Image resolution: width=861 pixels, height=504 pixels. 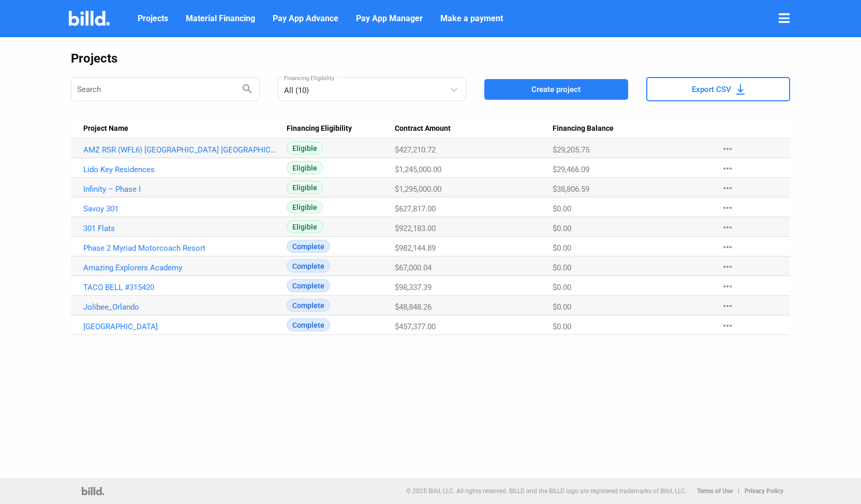 I want to click on img: Billd Company Logo, so click(x=89, y=18).